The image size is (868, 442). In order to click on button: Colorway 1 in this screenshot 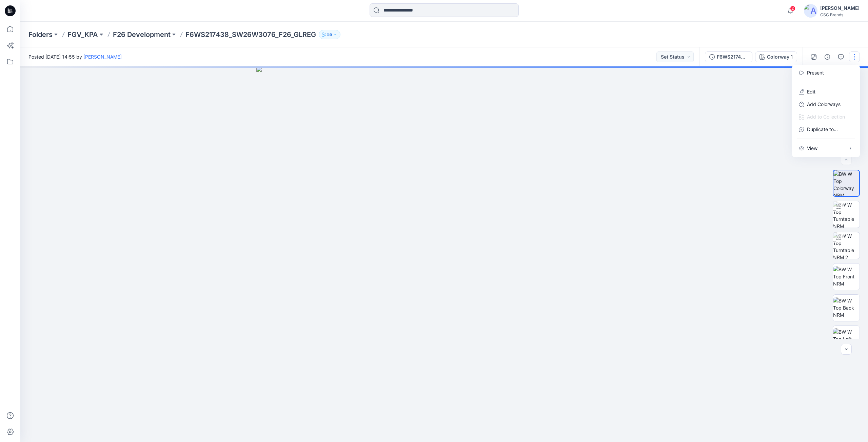, I will do `click(776, 57)`.